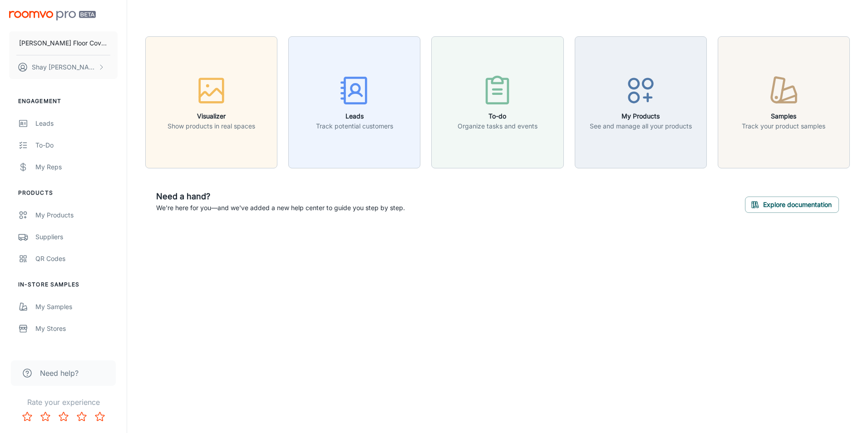 Image resolution: width=868 pixels, height=433 pixels. I want to click on a: To-doOrganize tasks and events, so click(497, 101).